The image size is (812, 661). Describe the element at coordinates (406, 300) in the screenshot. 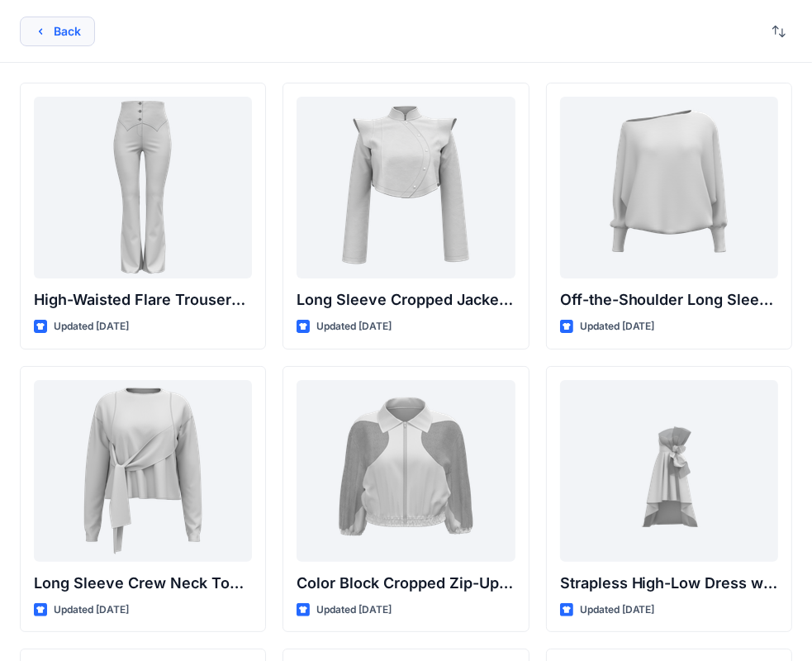

I see `p: Long Sleeve Cropped Jacket with Mandarin Collar and Shoulder Detail` at that location.